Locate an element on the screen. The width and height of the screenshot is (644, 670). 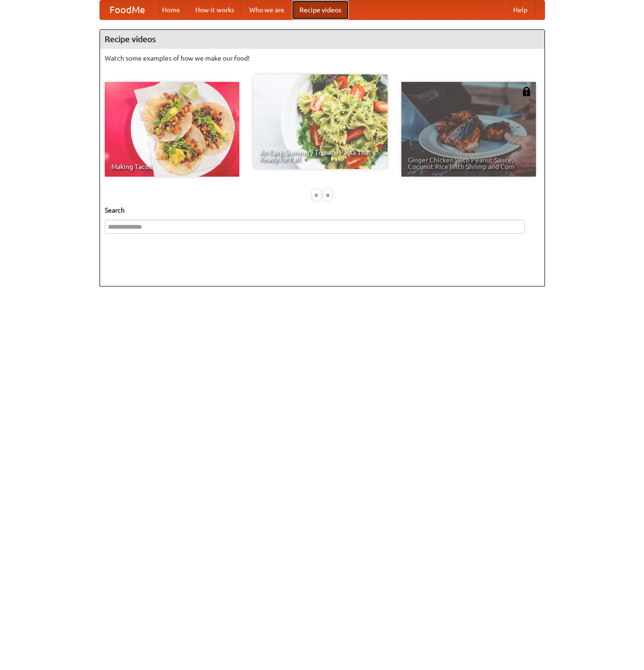
img: 483408.png is located at coordinates (526, 91).